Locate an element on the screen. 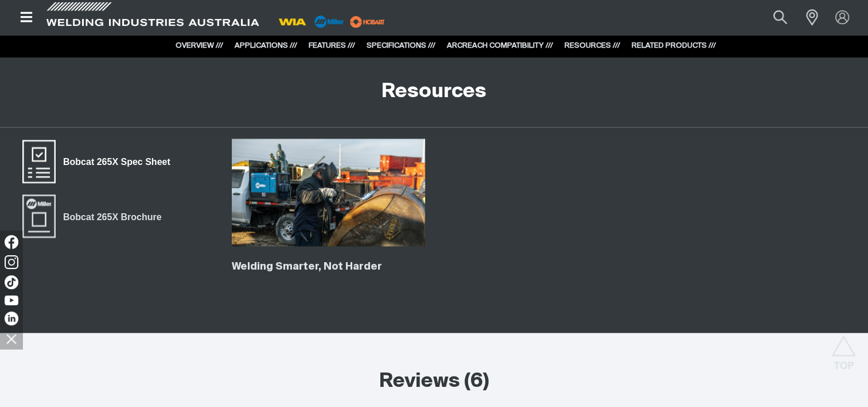  input: Product name or item number... is located at coordinates (773, 17).